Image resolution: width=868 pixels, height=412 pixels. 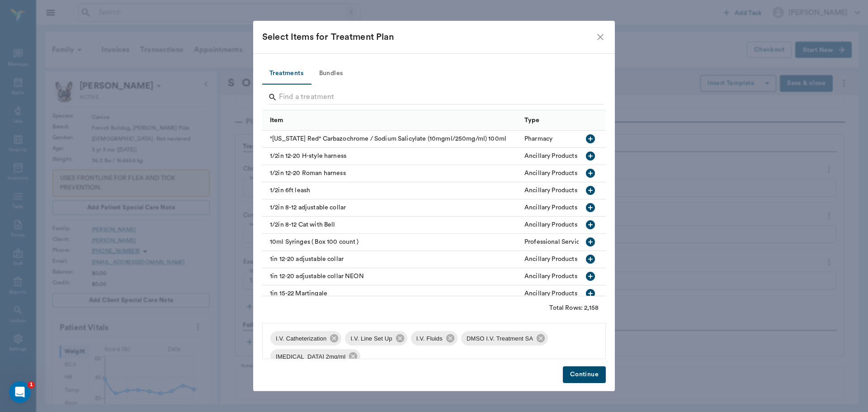 I want to click on div: I.V. Fluids, so click(x=434, y=338).